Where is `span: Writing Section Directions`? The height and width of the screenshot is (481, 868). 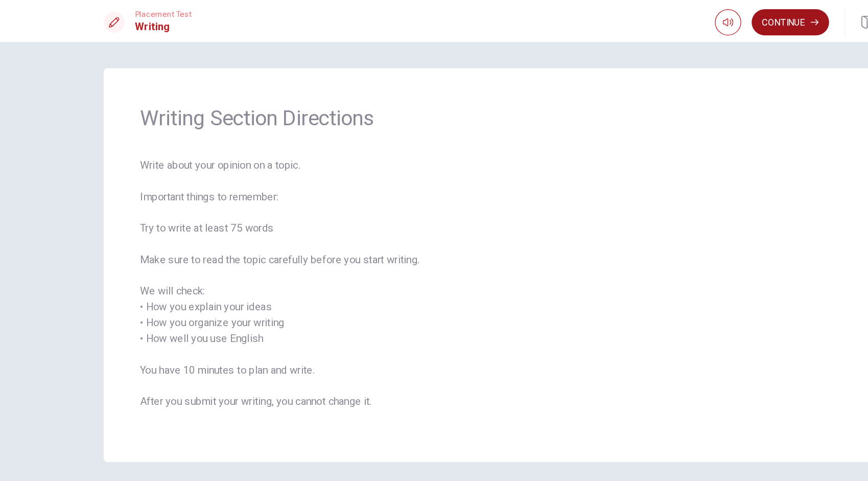 span: Writing Section Directions is located at coordinates (434, 92).